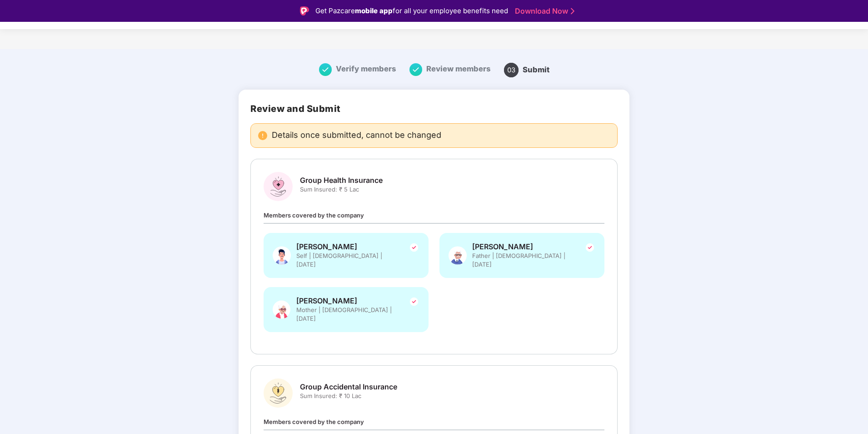 The width and height of the screenshot is (868, 434). What do you see at coordinates (349, 396) in the screenshot?
I see `span: Sum Insured: ₹ 10 Lac` at bounding box center [349, 396].